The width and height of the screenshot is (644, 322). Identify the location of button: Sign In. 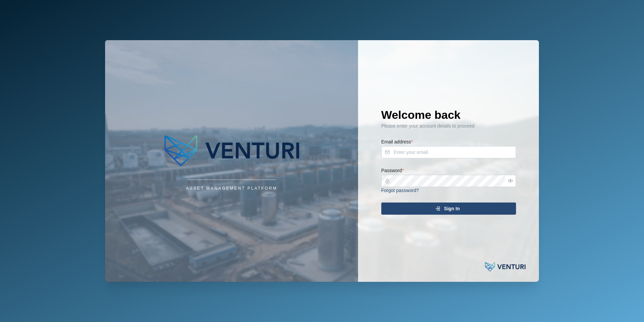
(449, 209).